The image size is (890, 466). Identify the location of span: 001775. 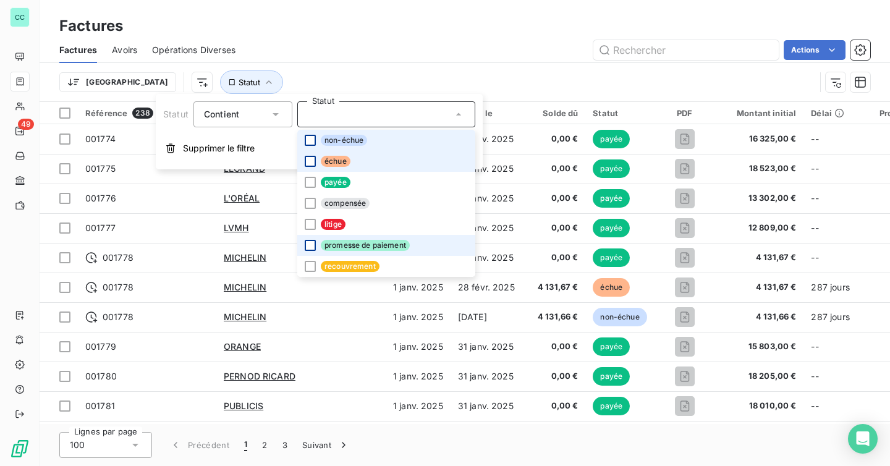
(100, 168).